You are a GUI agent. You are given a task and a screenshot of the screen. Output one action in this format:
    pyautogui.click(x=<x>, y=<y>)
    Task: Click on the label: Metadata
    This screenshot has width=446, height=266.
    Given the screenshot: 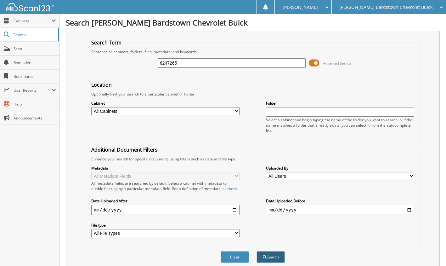 What is the action you would take?
    pyautogui.click(x=165, y=168)
    